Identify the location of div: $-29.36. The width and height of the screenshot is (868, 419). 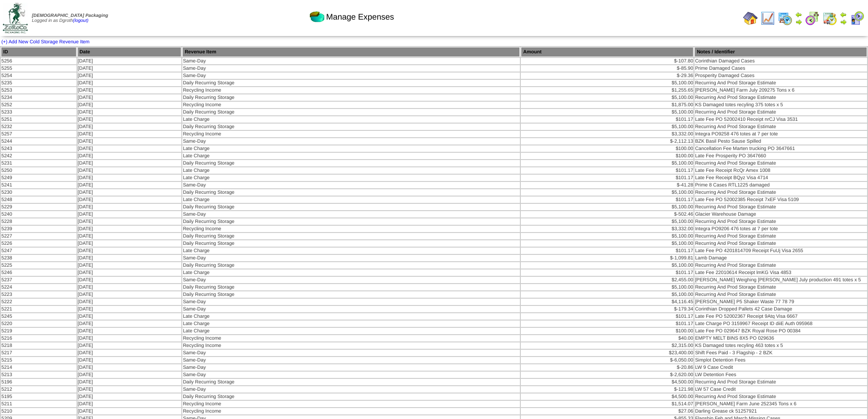
(607, 76).